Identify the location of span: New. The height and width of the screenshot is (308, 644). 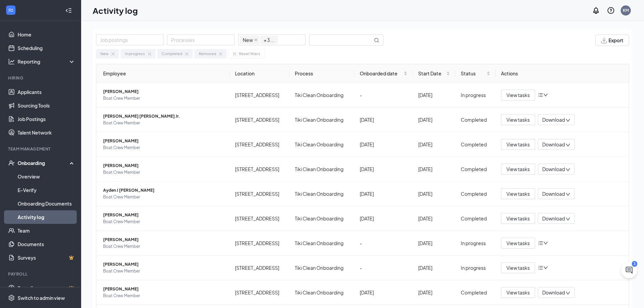
(248, 40).